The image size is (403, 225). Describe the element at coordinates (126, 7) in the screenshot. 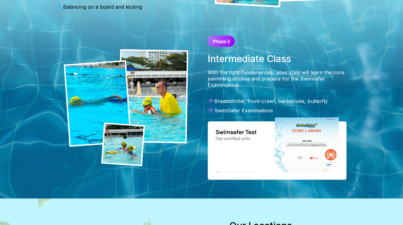

I see `div: Balancing on a board and kicking` at that location.